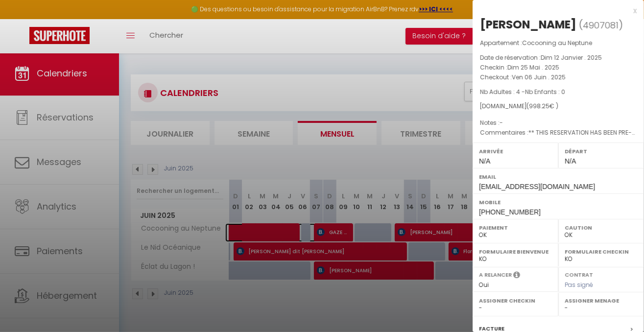 This screenshot has height=332, width=644. I want to click on span: 998.25, so click(539, 106).